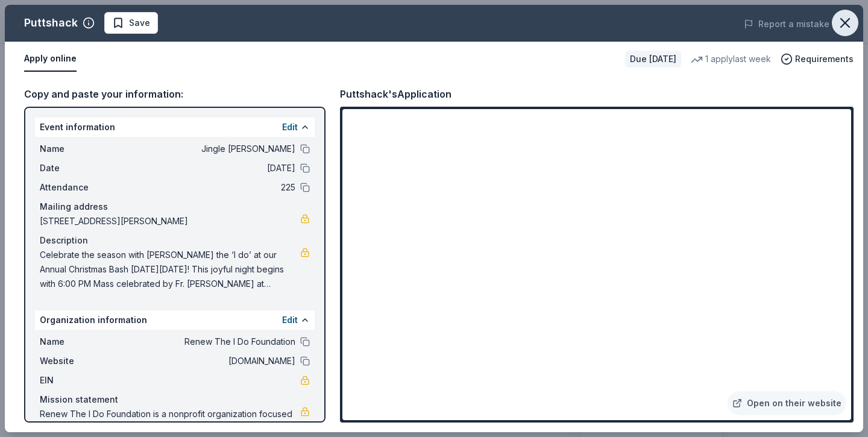 This screenshot has width=868, height=437. Describe the element at coordinates (786, 403) in the screenshot. I see `a: Open on their website` at that location.